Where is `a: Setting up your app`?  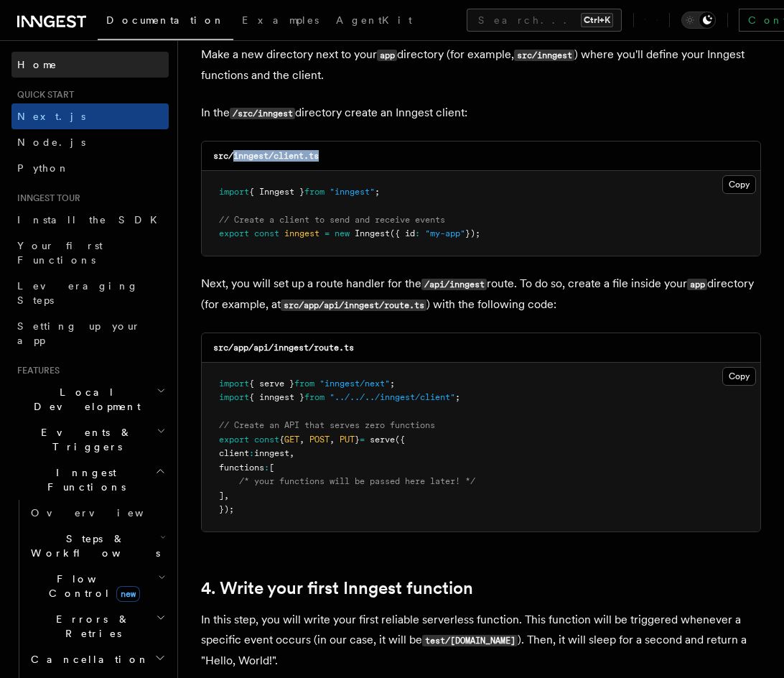 a: Setting up your app is located at coordinates (89, 333).